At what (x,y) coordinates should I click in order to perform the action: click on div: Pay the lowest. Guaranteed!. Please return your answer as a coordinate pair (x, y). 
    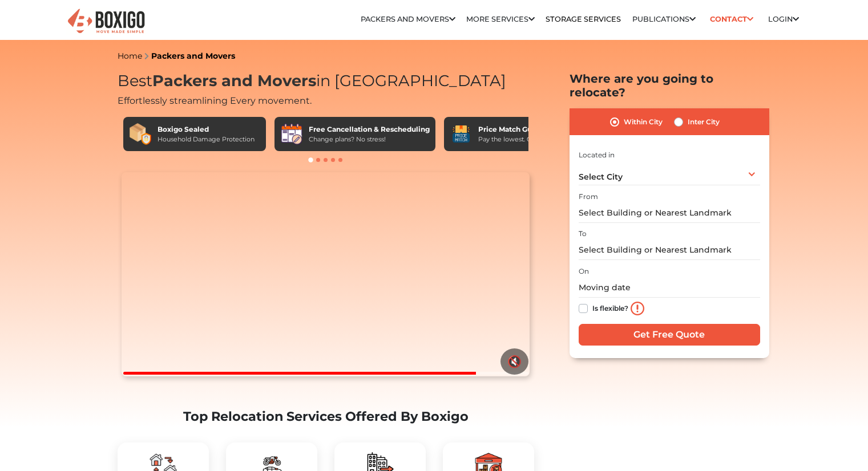
    Looking at the image, I should click on (522, 139).